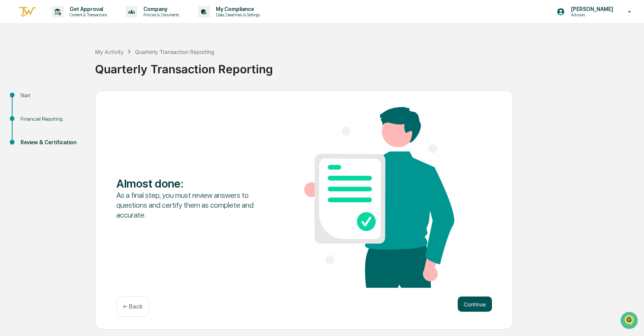  What do you see at coordinates (27, 12) in the screenshot?
I see `img: logo` at bounding box center [27, 12].